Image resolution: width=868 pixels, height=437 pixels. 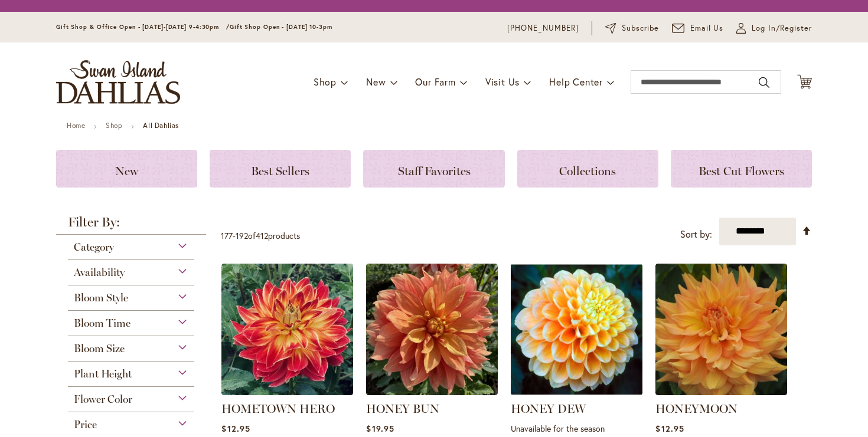 What do you see at coordinates (102, 374) in the screenshot?
I see `span: Plant Height` at bounding box center [102, 374].